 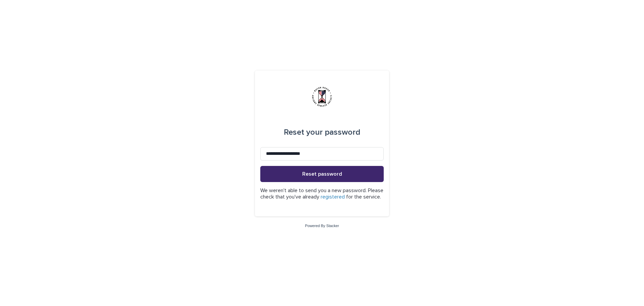 What do you see at coordinates (322, 226) in the screenshot?
I see `a: Powered By Stacker` at bounding box center [322, 226].